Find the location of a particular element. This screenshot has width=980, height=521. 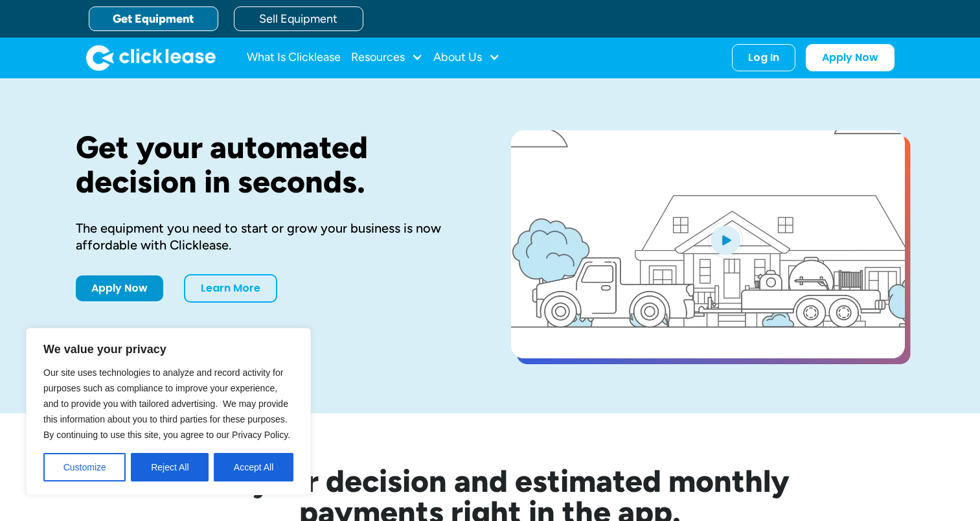

div: We value your privacy is located at coordinates (168, 411).